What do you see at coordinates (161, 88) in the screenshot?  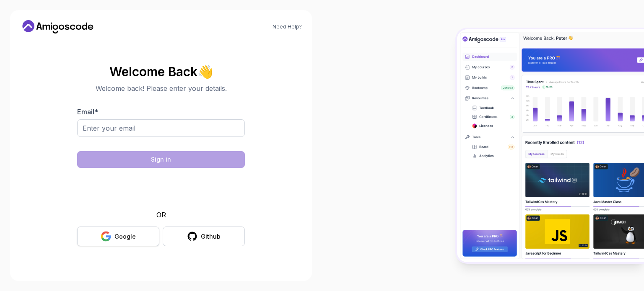 I see `p: Welcome back! Please enter your details.` at bounding box center [161, 88].